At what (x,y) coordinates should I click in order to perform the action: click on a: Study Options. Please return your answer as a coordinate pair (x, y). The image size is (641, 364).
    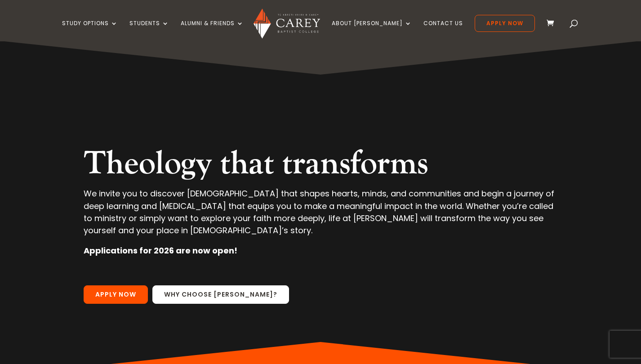
    Looking at the image, I should click on (90, 30).